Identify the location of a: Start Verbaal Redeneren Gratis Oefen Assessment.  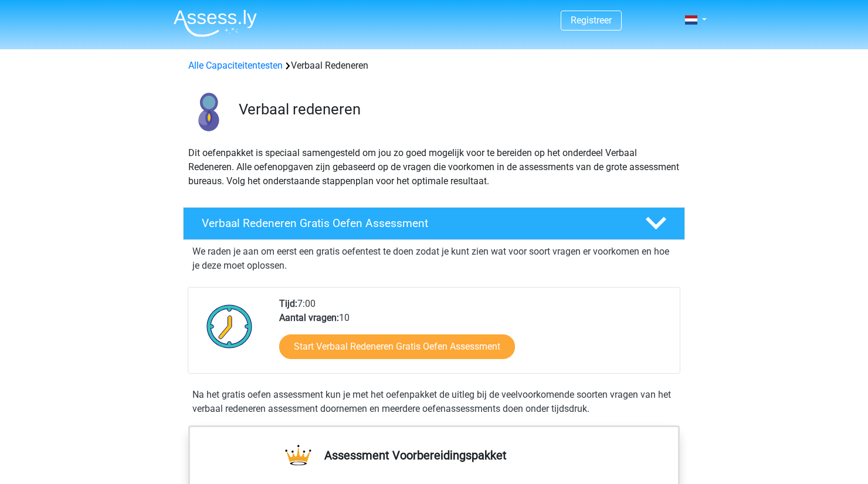
(397, 347).